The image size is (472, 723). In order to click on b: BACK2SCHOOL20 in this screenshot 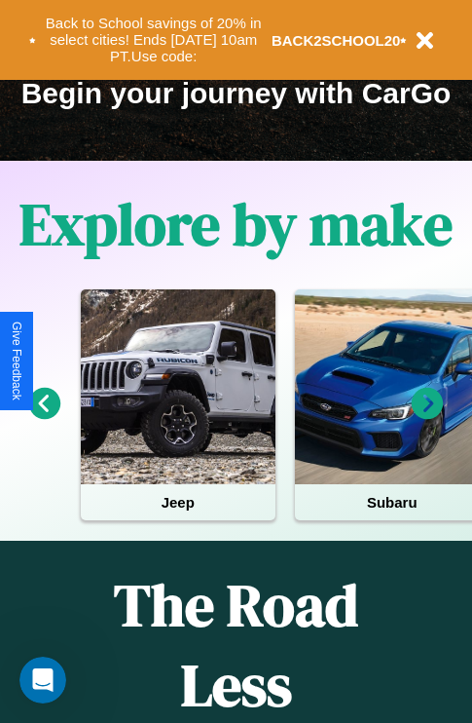, I will do `click(336, 40)`.